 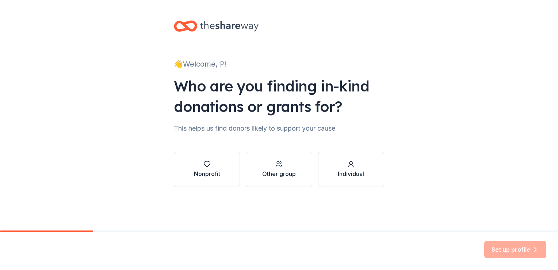 What do you see at coordinates (279, 96) in the screenshot?
I see `div: Who are you finding in-kind donations or grants for?` at bounding box center [279, 96].